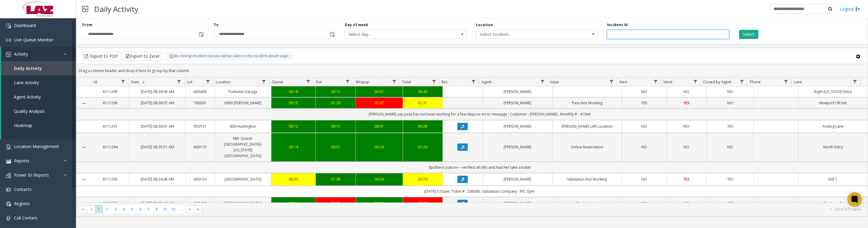  I want to click on div: 00:14, so click(293, 203).